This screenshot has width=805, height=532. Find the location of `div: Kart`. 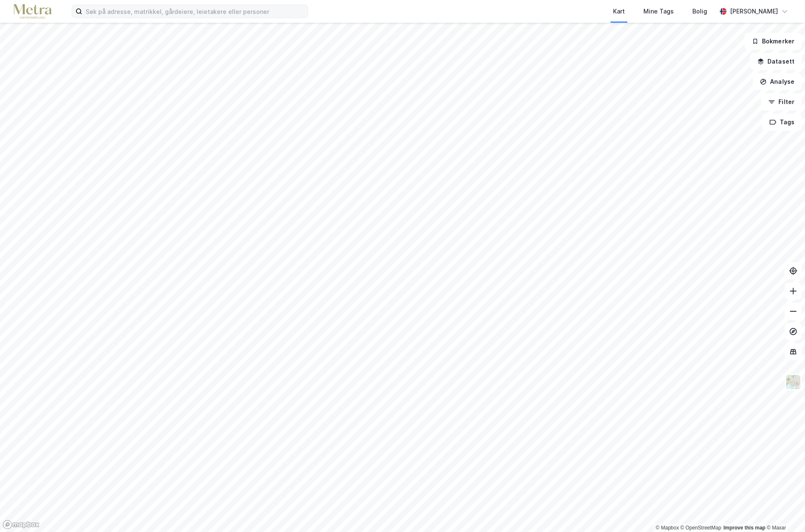

div: Kart is located at coordinates (618, 12).